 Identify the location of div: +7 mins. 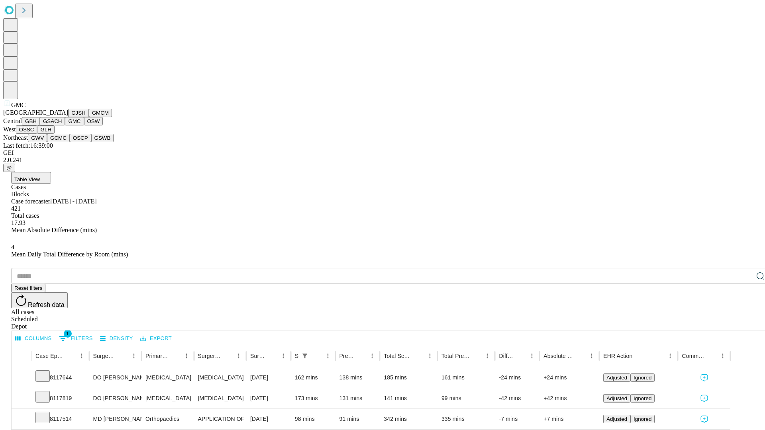
(570, 419).